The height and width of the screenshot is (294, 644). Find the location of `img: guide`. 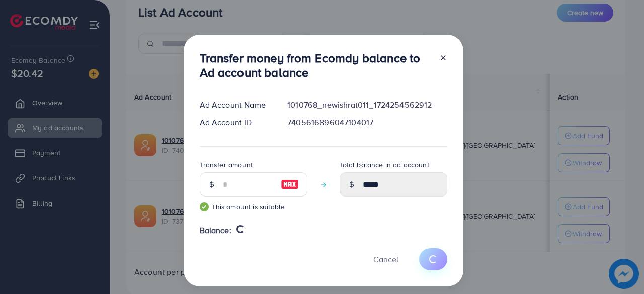

img: guide is located at coordinates (205, 206).